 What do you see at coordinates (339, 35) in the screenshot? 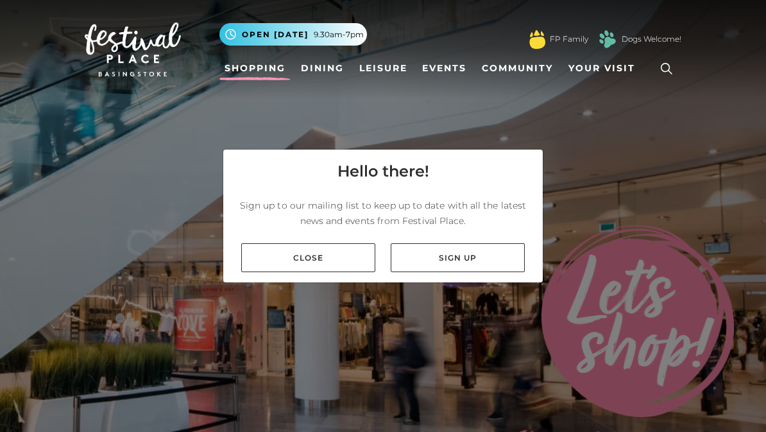
I see `span: 9.30am-7pm` at bounding box center [339, 35].